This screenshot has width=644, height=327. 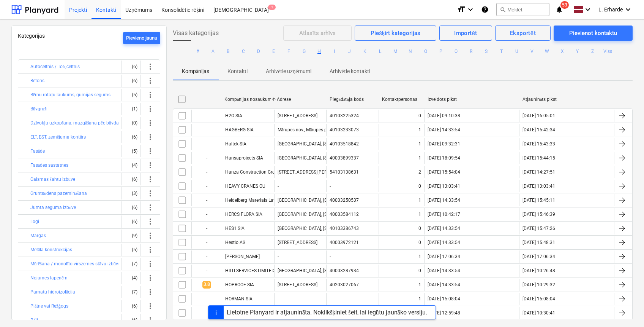 What do you see at coordinates (344, 229) in the screenshot?
I see `div: 40103386743` at bounding box center [344, 229].